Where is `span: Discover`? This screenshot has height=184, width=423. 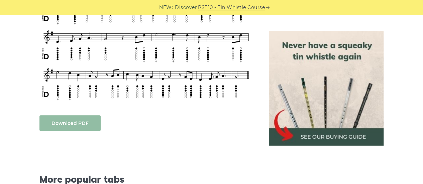
span: Discover is located at coordinates (186, 7).